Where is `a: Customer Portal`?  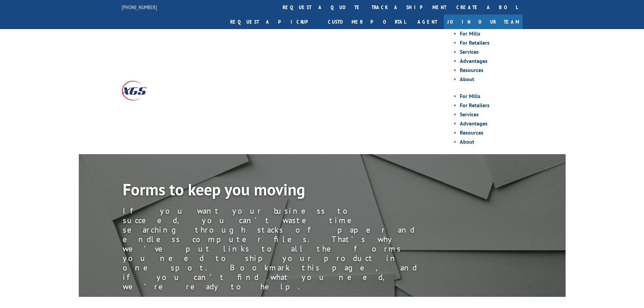 a: Customer Portal is located at coordinates (367, 21).